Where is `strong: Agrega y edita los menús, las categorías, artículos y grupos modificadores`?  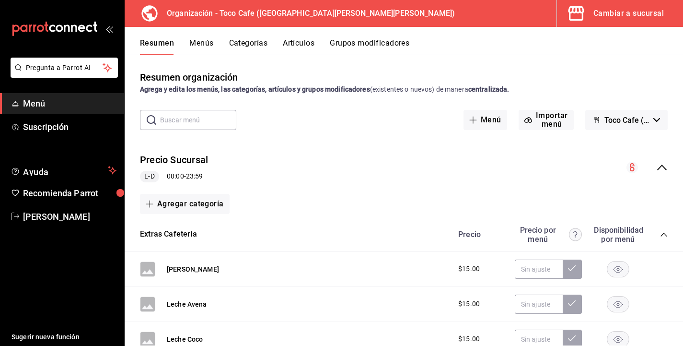
strong: Agrega y edita los menús, las categorías, artículos y grupos modificadores is located at coordinates (255, 89).